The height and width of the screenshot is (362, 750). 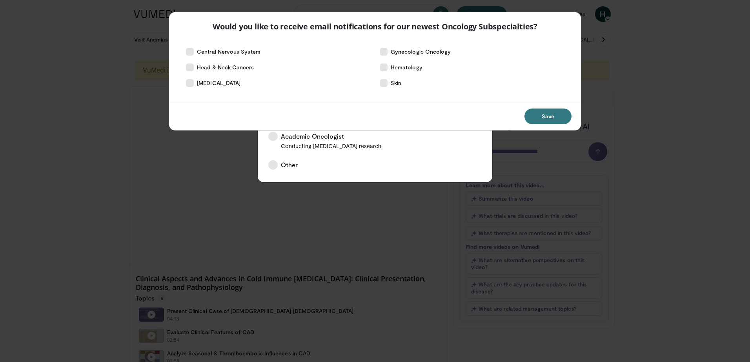 What do you see at coordinates (229, 52) in the screenshot?
I see `span: Central Nervous System` at bounding box center [229, 52].